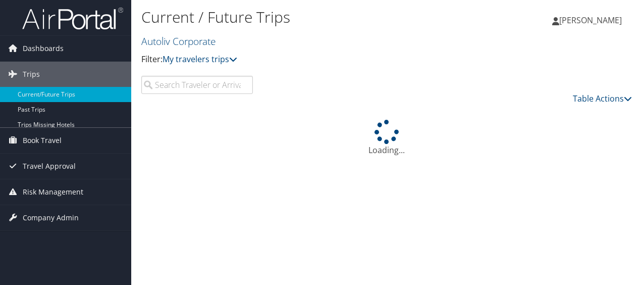 This screenshot has height=285, width=642. I want to click on span: Book Travel, so click(42, 140).